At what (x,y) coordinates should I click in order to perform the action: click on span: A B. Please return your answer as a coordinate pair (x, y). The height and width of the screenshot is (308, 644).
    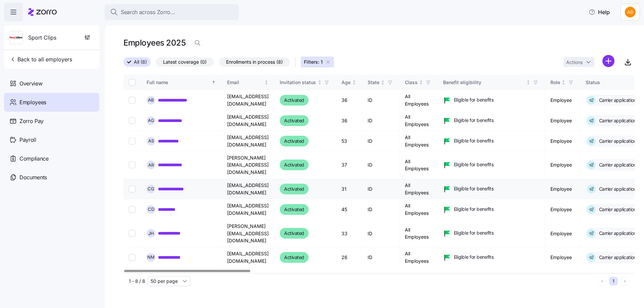
    Looking at the image, I should click on (151, 100).